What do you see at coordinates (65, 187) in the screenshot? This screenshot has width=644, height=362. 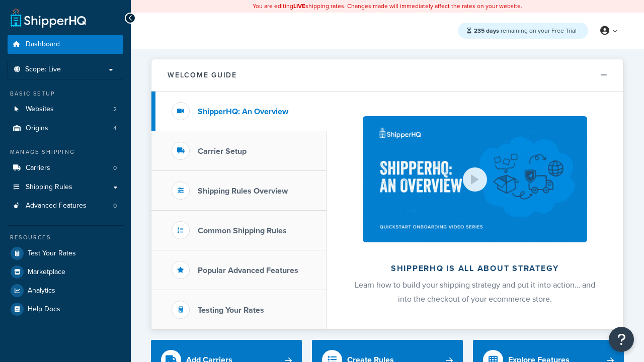 I see `li: Shipping Rules` at bounding box center [65, 187].